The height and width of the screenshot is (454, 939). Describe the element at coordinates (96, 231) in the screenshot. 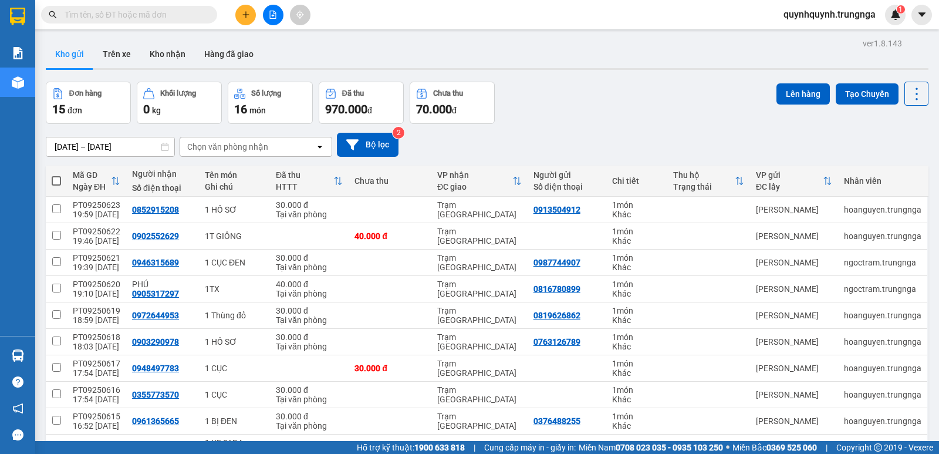

I see `div: PT09250622` at that location.